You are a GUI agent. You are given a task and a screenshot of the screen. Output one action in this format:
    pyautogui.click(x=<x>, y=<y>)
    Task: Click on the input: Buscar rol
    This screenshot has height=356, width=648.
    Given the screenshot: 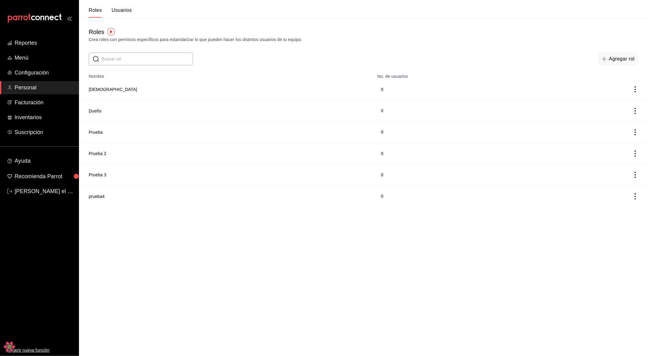 What is the action you would take?
    pyautogui.click(x=147, y=59)
    